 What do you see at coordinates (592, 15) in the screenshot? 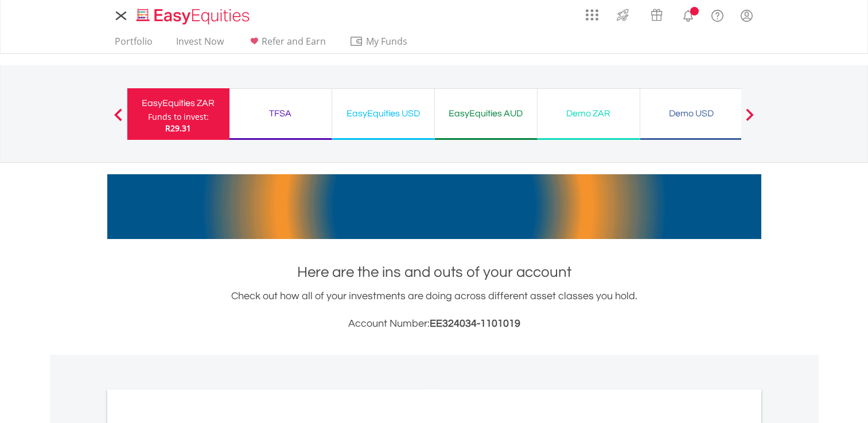
I see `img: grid-menu-icon.svg` at bounding box center [592, 15].